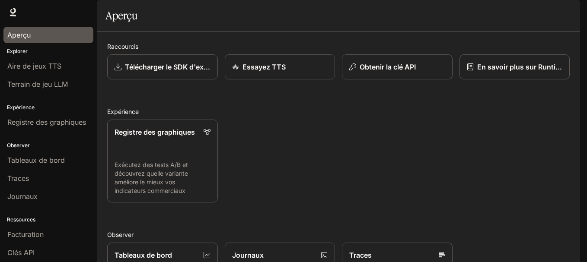 The height and width of the screenshot is (262, 587). What do you see at coordinates (123, 112) in the screenshot?
I see `font: Expérience` at bounding box center [123, 112].